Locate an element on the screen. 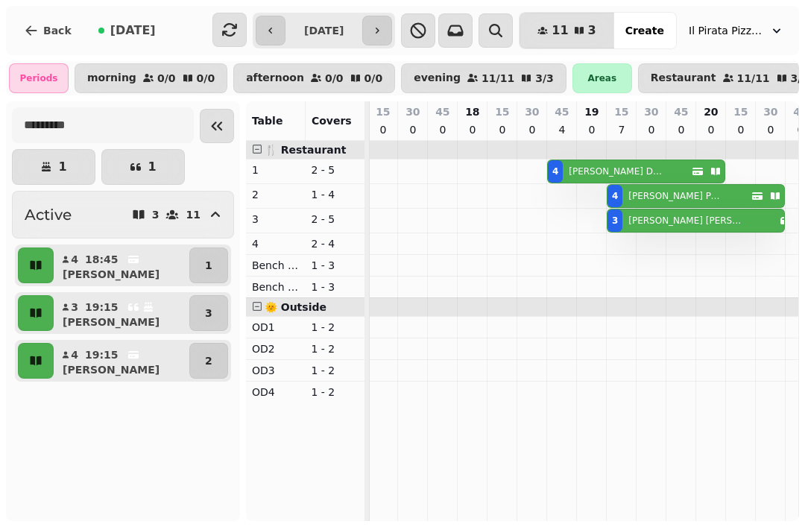 Image resolution: width=805 pixels, height=527 pixels. button: Active311 is located at coordinates (123, 215).